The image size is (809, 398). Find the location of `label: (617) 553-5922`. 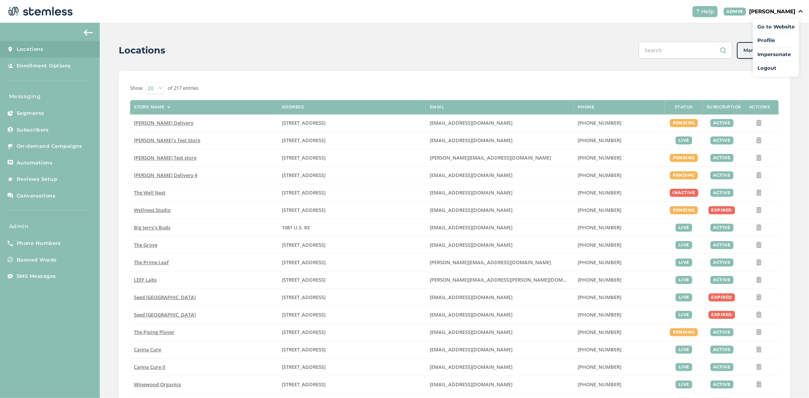

label: (617) 553-5922 is located at coordinates (619, 315).